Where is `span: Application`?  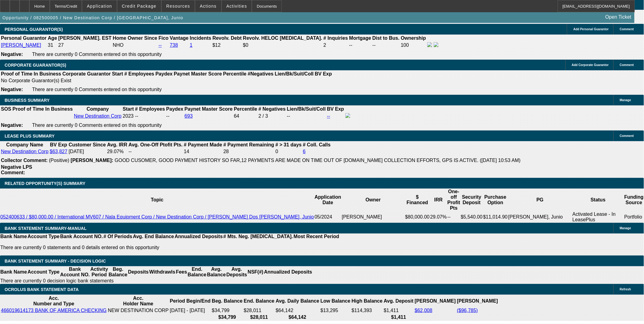 span: Application is located at coordinates (100, 6).